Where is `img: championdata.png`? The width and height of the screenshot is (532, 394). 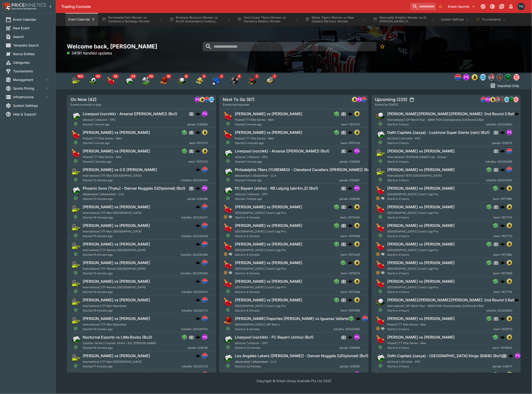
img: championdata.png is located at coordinates (516, 99).